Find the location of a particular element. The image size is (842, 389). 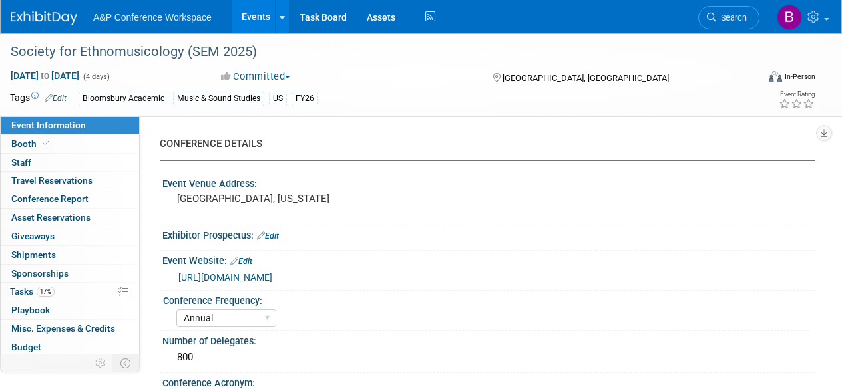

span: Booth is located at coordinates (31, 144).